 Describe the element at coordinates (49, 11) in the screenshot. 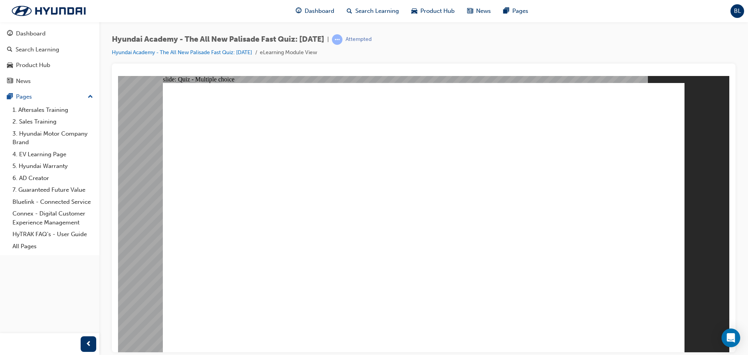

I see `a: Trak` at that location.